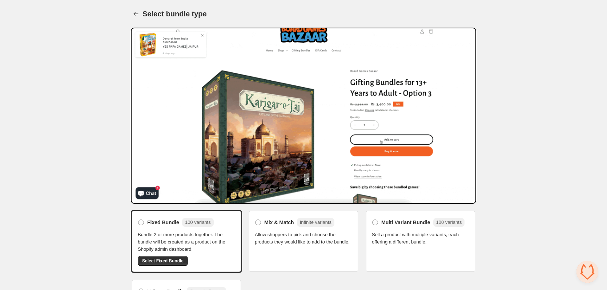 The height and width of the screenshot is (290, 607). I want to click on span: Sell a product with multiple variants, each offering a different bundle., so click(421, 238).